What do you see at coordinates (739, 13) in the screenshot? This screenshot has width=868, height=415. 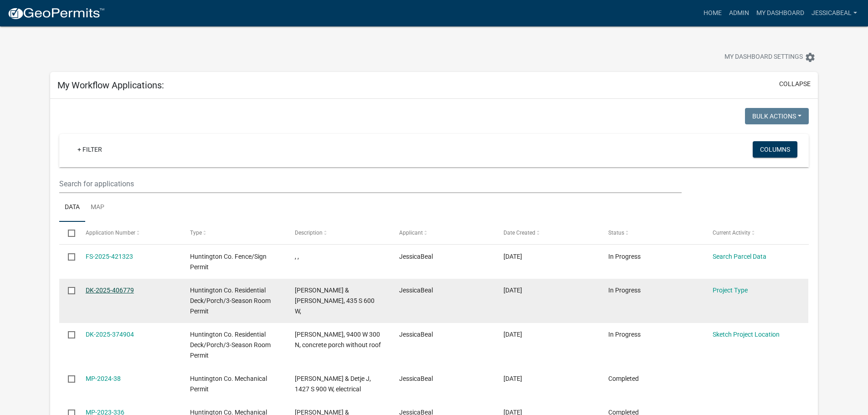 I see `a: Admin` at bounding box center [739, 13].